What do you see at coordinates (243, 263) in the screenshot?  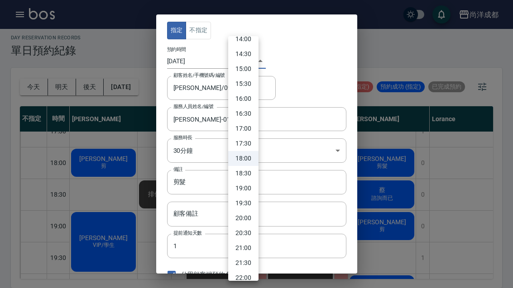 I see `li: 21:30` at bounding box center [243, 263].